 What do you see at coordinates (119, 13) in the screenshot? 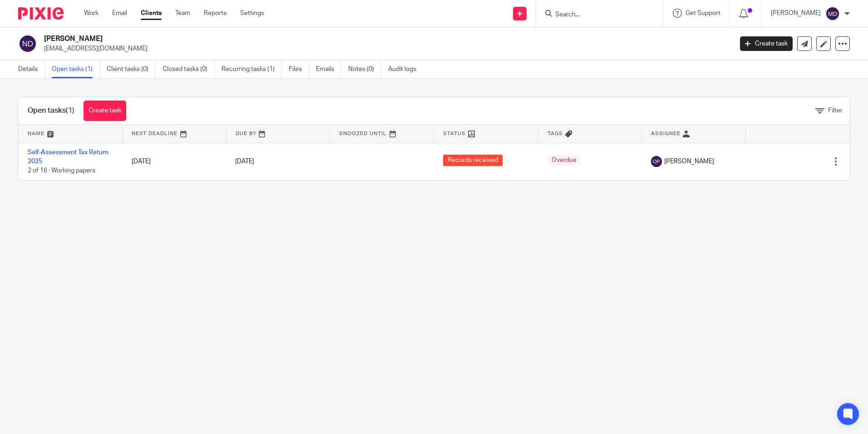
I see `a: Email` at bounding box center [119, 13].